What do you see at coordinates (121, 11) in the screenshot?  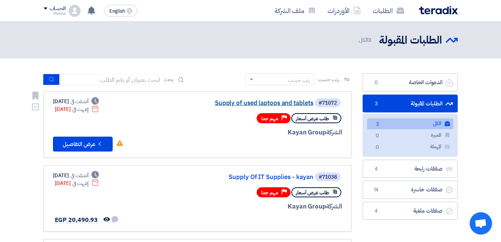 I see `button: English` at bounding box center [121, 11].